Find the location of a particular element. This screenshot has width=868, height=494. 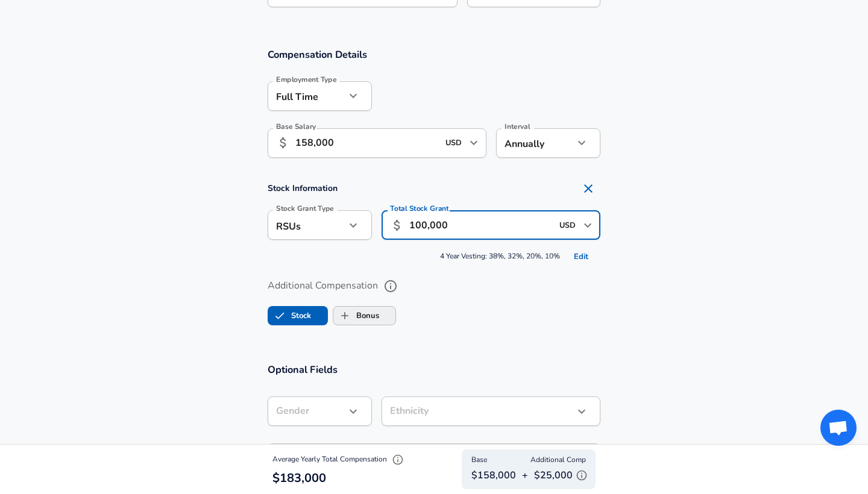

label: Base Salary is located at coordinates (296, 127).